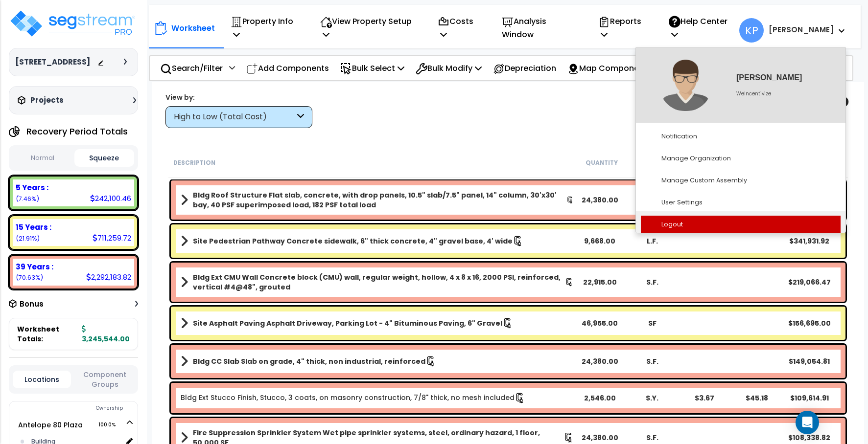 The height and width of the screenshot is (444, 868). I want to click on p: Help Center, so click(701, 28).